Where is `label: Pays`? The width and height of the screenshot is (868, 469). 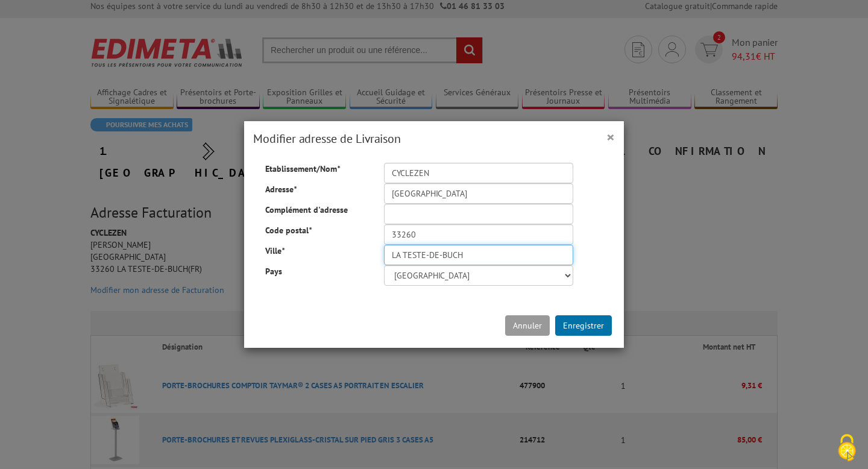
label: Pays is located at coordinates (315, 271).